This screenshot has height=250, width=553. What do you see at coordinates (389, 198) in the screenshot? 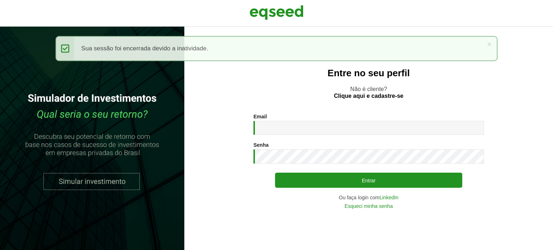
I see `a: LinkedIn` at bounding box center [389, 198].